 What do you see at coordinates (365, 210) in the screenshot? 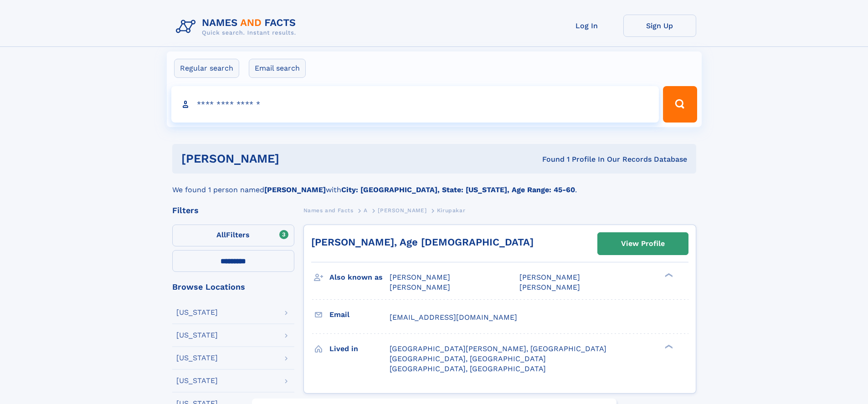
I see `a: A` at bounding box center [365, 210].